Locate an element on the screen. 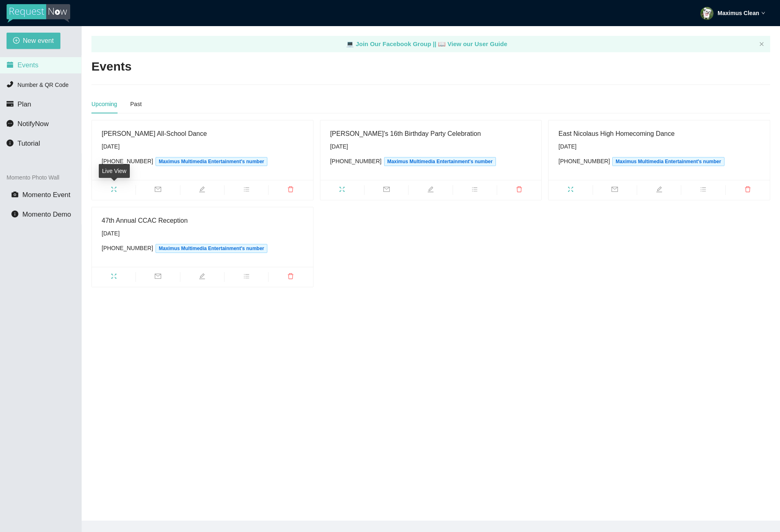  span: credit-card is located at coordinates (9, 104).